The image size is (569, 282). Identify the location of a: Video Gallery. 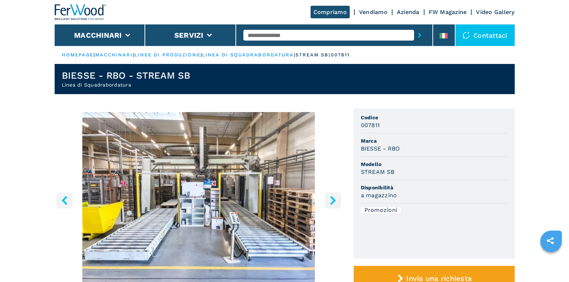
(495, 12).